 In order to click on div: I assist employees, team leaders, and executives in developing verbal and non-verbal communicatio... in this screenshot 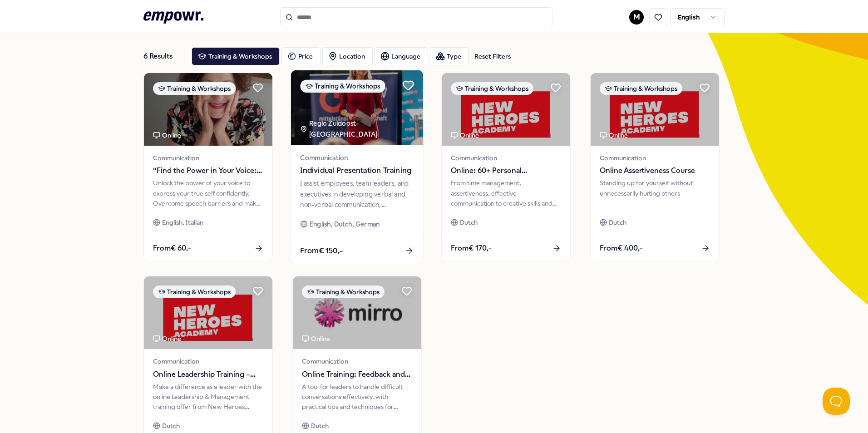, I will do `click(356, 193)`.